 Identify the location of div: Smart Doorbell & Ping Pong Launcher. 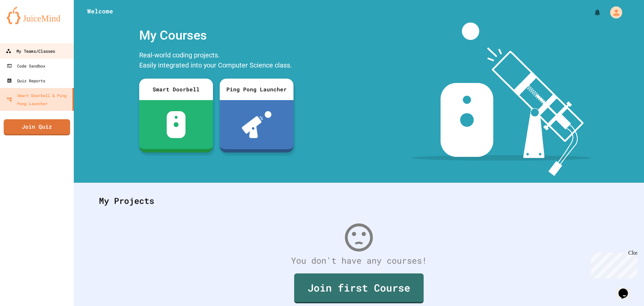
(38, 99).